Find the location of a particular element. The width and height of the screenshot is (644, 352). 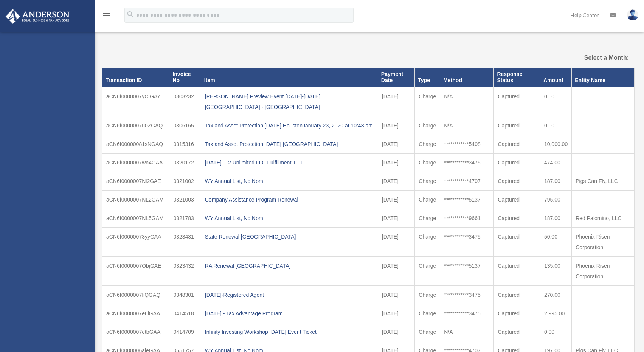

td: 474.00 is located at coordinates (556, 163).